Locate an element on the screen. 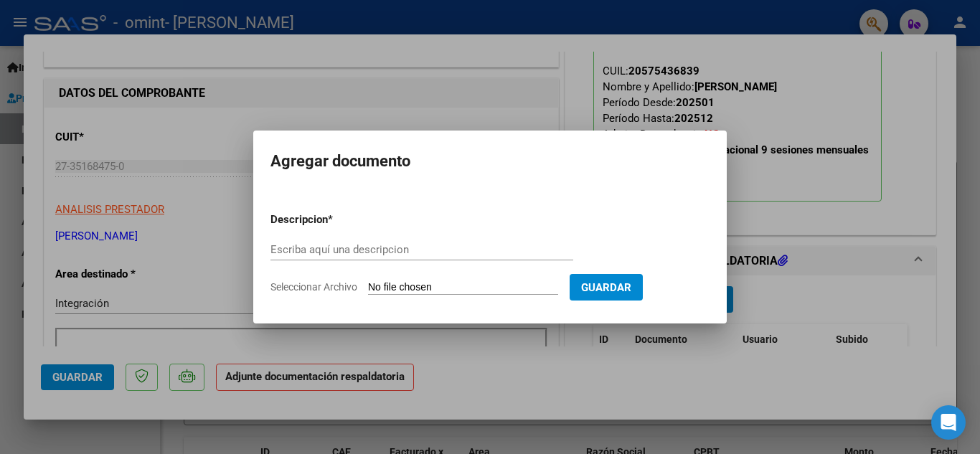 The image size is (980, 454). span: Seleccionar Archivo is located at coordinates (313, 286).